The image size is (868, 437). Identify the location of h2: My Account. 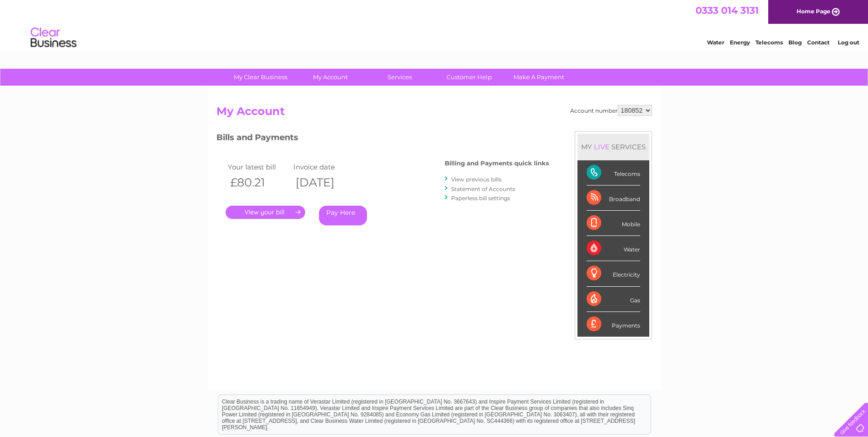
(434, 114).